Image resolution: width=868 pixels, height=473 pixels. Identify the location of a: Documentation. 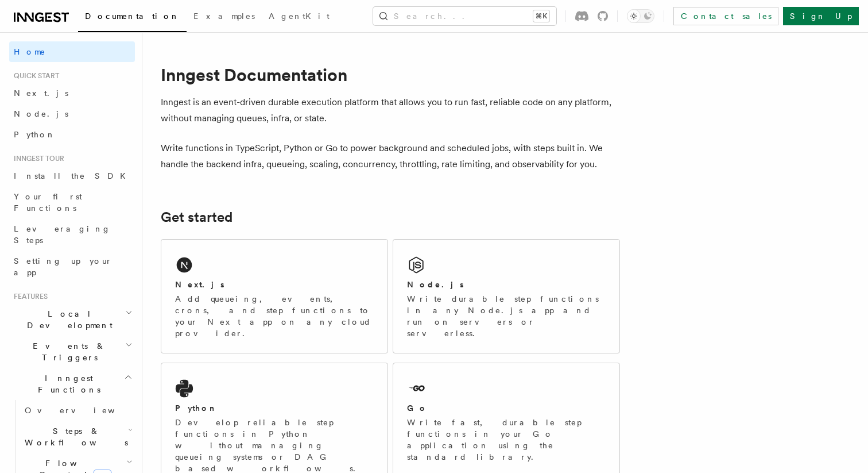
(132, 18).